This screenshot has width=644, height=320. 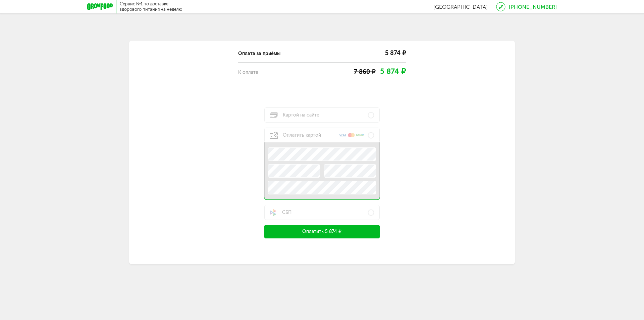 What do you see at coordinates (295, 115) in the screenshot?
I see `span: Картой на сайте` at bounding box center [295, 115].